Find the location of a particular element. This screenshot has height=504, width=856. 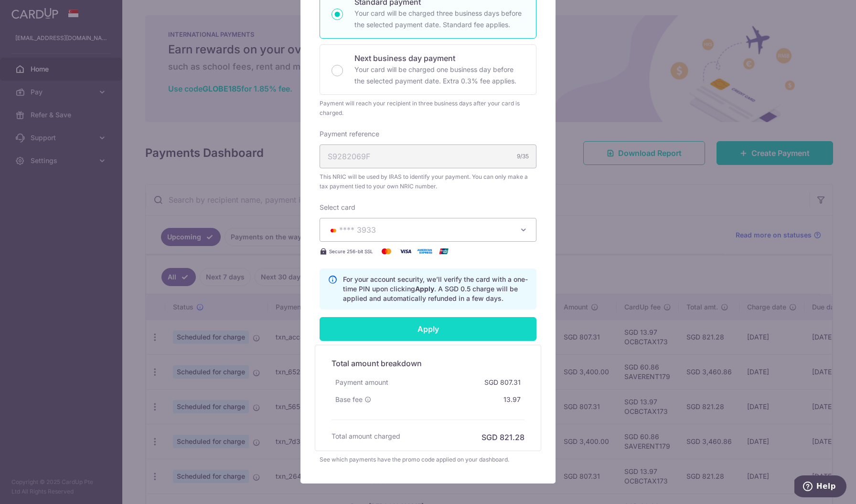

div: 13.97 is located at coordinates (512, 400).